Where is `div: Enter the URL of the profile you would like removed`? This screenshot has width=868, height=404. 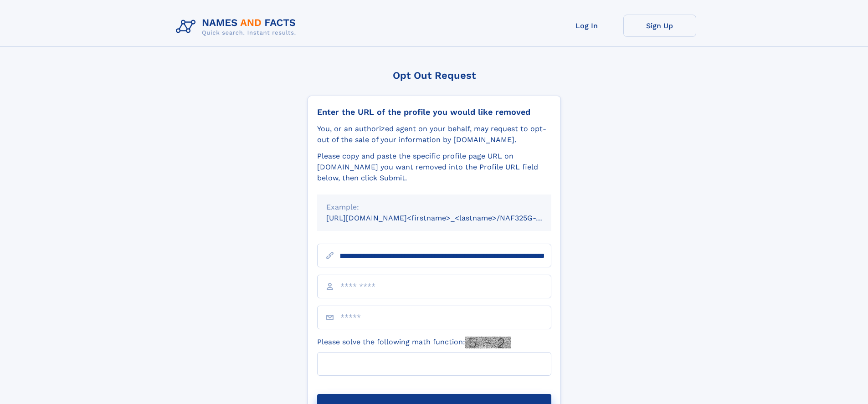
div: Enter the URL of the profile you would like removed is located at coordinates (435, 112).